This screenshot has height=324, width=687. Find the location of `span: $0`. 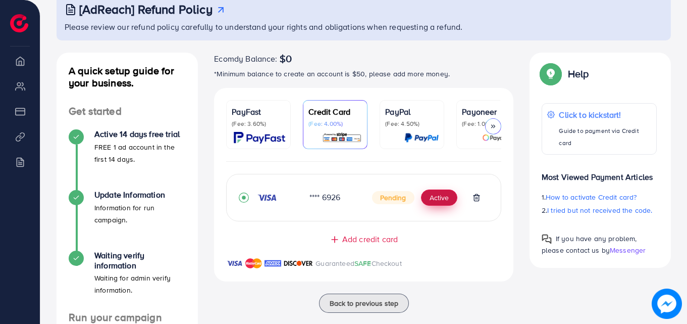

span: $0 is located at coordinates (286, 59).